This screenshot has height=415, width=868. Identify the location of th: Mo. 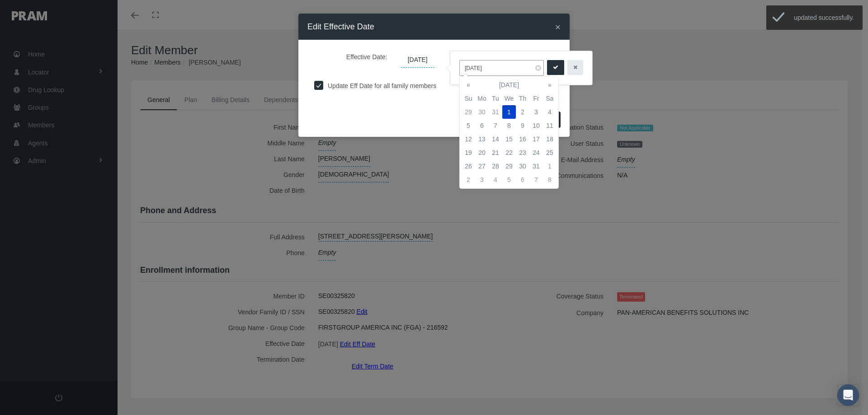
(482, 99).